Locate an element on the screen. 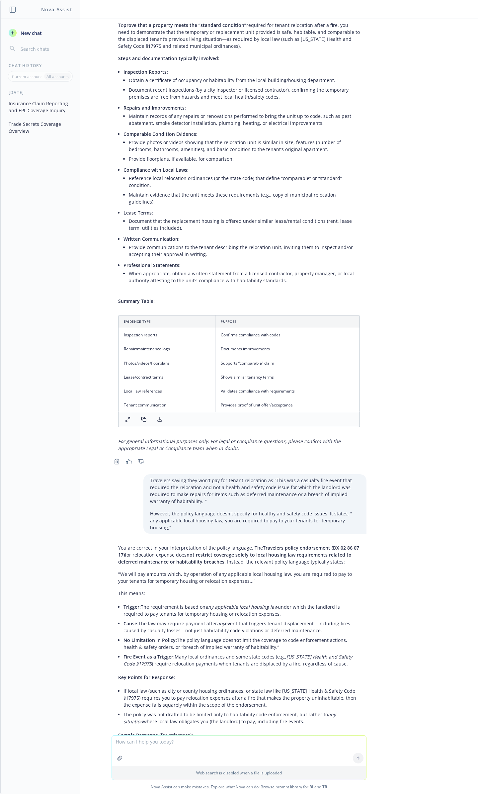  td: Repair/maintenance logs is located at coordinates (167, 349).